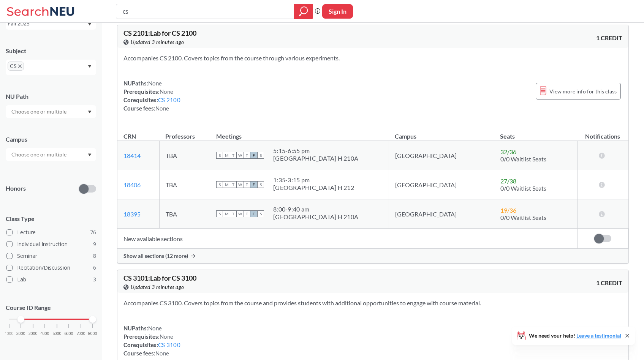  What do you see at coordinates (160, 33) in the screenshot?
I see `span: CS 2101 : Lab for CS 2100` at bounding box center [160, 33].